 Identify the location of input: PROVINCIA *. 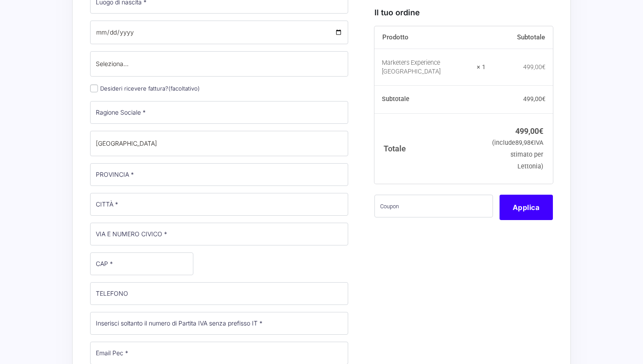
(219, 174).